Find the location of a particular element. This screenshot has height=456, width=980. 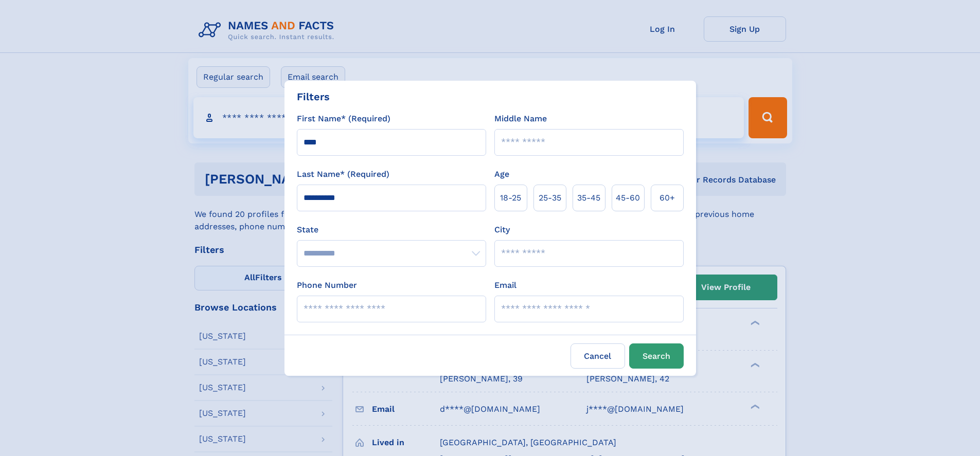

span: 45‑60 is located at coordinates (628, 198).